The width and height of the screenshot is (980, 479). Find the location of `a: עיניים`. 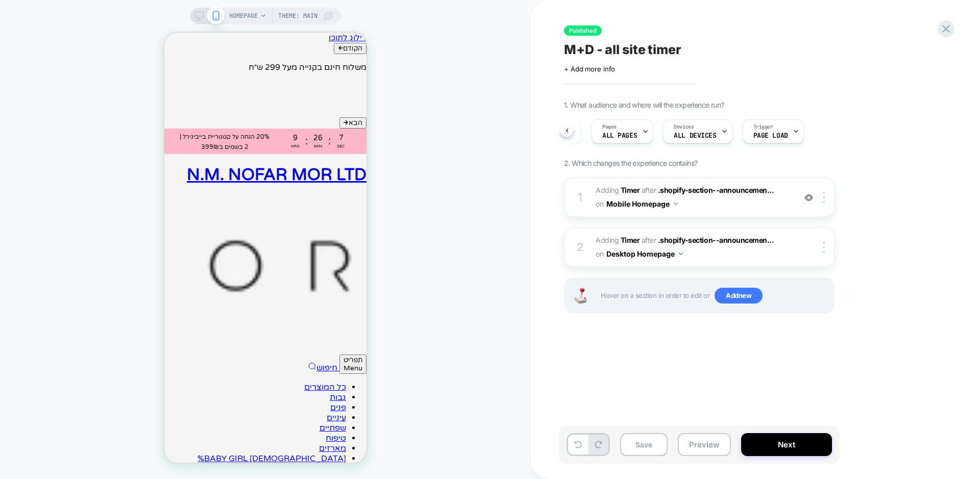

a: עיניים is located at coordinates (172, 386).